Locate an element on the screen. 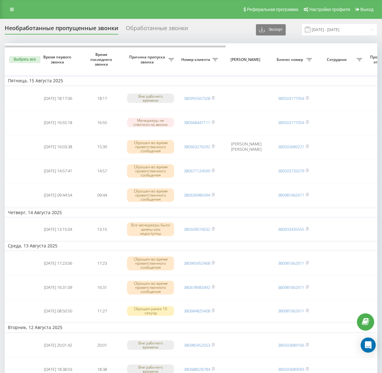  td: 16:55 is located at coordinates (102, 122).